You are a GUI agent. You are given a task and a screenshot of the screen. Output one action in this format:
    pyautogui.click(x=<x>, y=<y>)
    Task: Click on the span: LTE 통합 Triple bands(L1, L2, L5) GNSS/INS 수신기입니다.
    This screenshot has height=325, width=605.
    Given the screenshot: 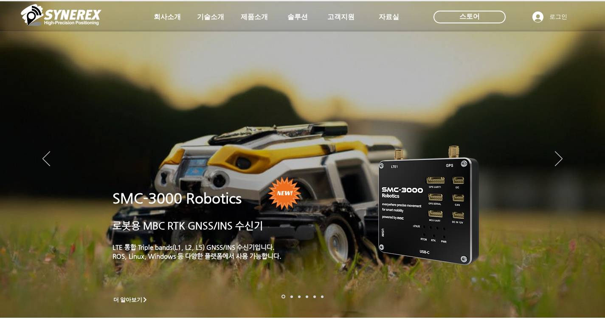 What is the action you would take?
    pyautogui.click(x=194, y=247)
    